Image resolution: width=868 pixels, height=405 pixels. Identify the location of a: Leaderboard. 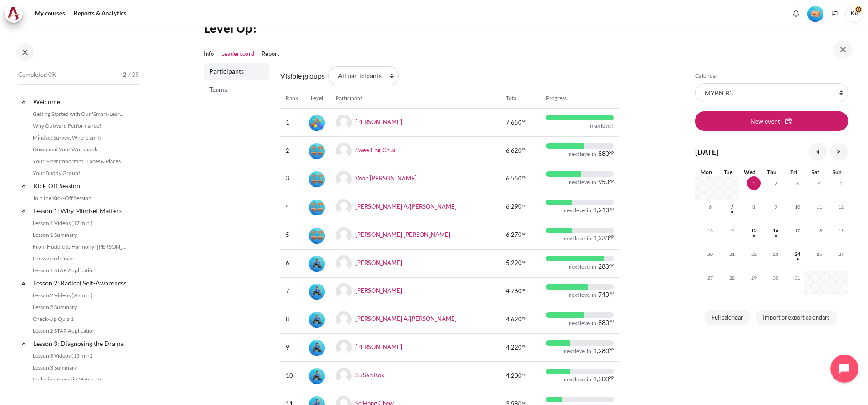
(238, 54).